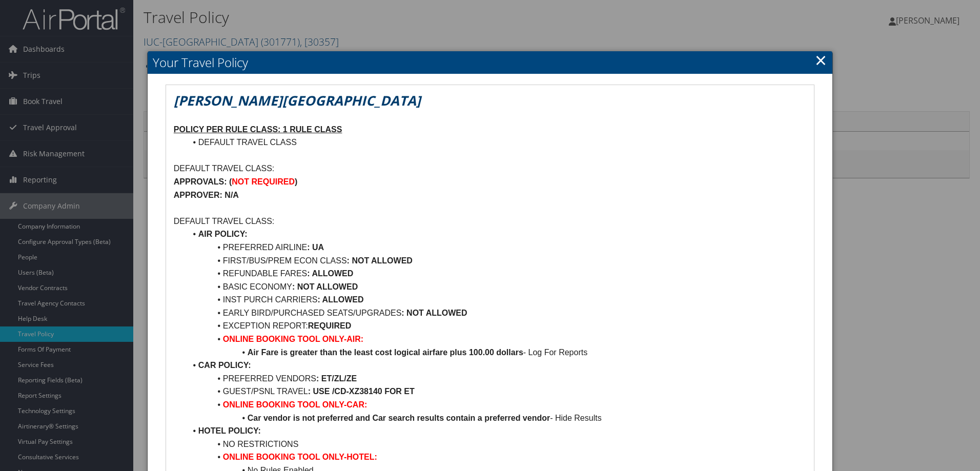 Image resolution: width=980 pixels, height=471 pixels. What do you see at coordinates (496, 274) in the screenshot?
I see `li: REFUNDABLE FARES` at bounding box center [496, 274].